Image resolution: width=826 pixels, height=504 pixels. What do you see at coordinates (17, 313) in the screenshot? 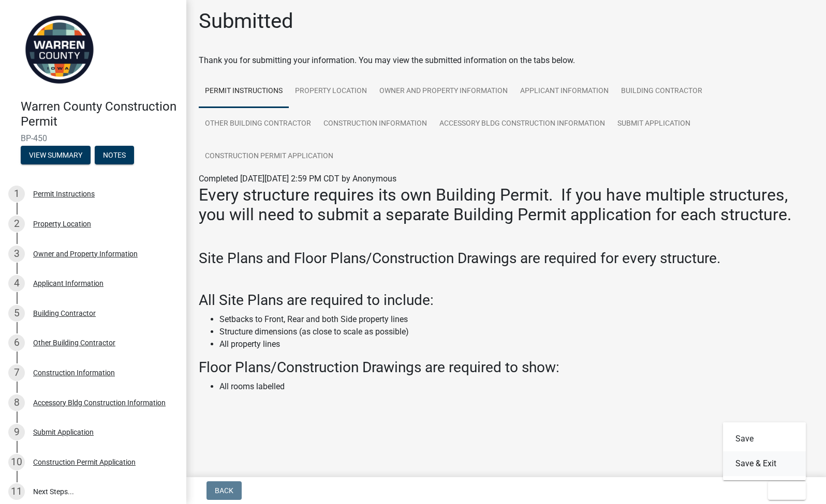
I see `div: 5` at bounding box center [17, 313].